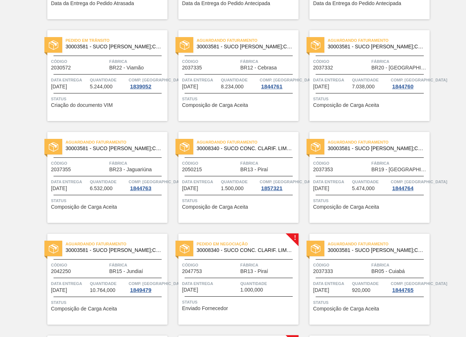  Describe the element at coordinates (233, 280) in the screenshot. I see `a: !statusPedido em Negociação30008340 - SUCO CONC. CLARIF. LIMÃO SICILIANOCódigo2047753FábricaBR13 ...` at that location.